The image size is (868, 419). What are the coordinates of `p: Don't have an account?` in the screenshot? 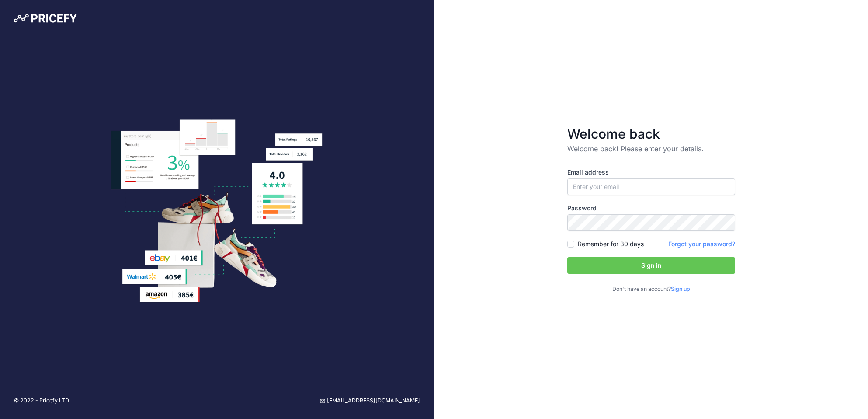 It's located at (651, 289).